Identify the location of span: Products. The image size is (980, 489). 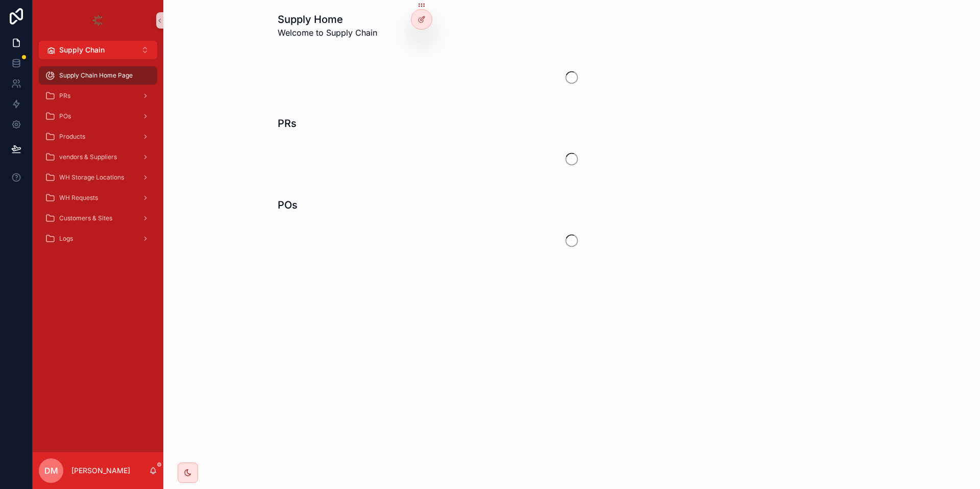
(72, 137).